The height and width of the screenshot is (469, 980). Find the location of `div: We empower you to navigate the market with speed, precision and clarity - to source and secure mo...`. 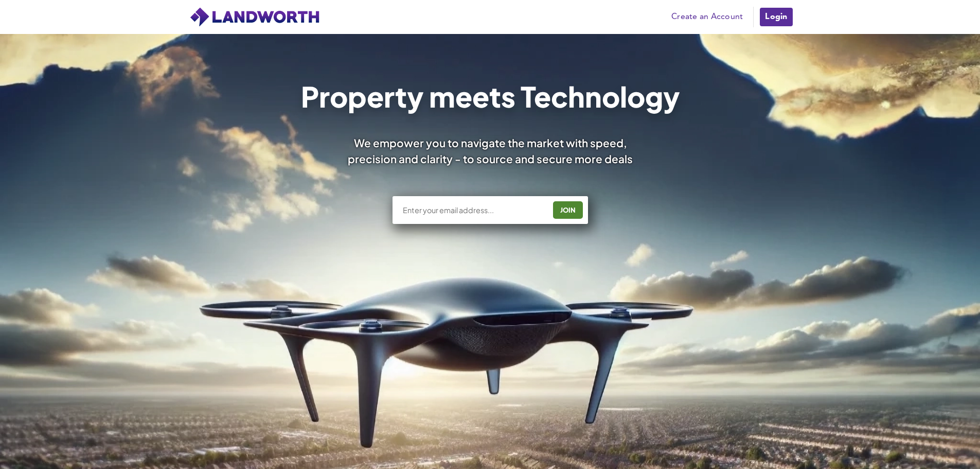

div: We empower you to navigate the market with speed, precision and clarity - to source and secure mo... is located at coordinates (490, 151).